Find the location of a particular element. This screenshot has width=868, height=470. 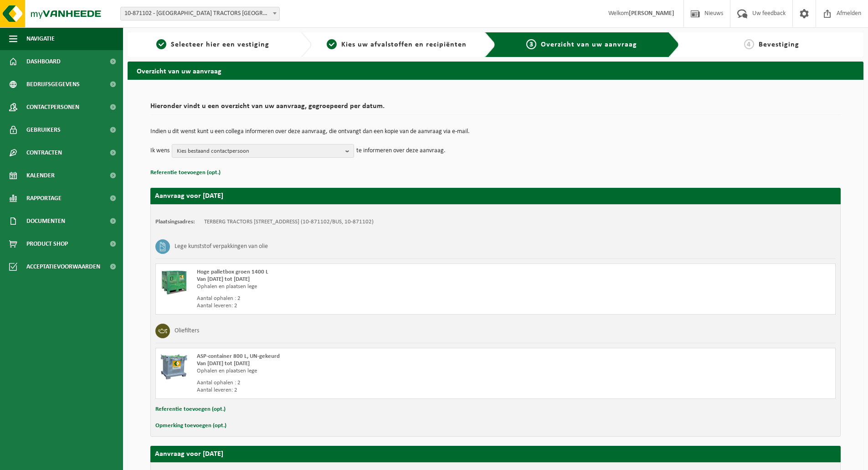

span: Kies bestaand contactpersoon is located at coordinates (259, 151).